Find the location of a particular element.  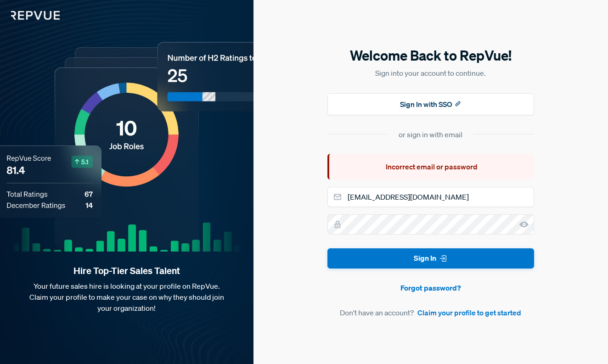

div: or sign in with email is located at coordinates (431, 134).